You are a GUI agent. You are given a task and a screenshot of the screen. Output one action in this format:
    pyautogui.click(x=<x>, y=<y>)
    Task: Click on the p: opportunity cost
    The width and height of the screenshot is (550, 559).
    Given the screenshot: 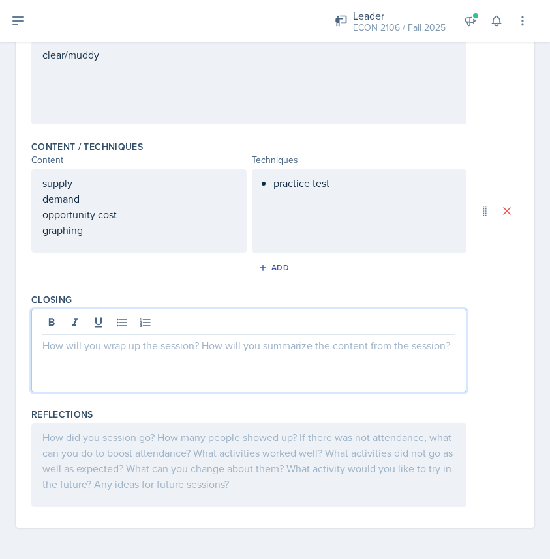 What is the action you would take?
    pyautogui.click(x=139, y=214)
    